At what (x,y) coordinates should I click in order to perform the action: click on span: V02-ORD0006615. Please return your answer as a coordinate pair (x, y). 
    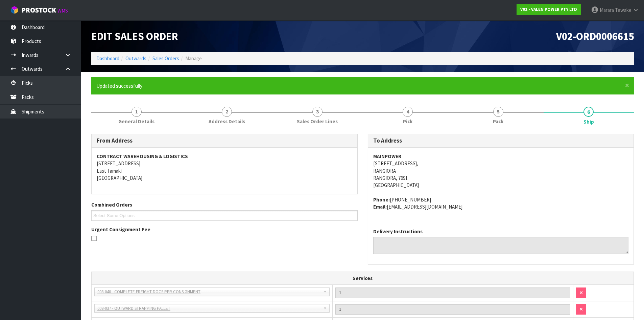
    Looking at the image, I should click on (595, 36).